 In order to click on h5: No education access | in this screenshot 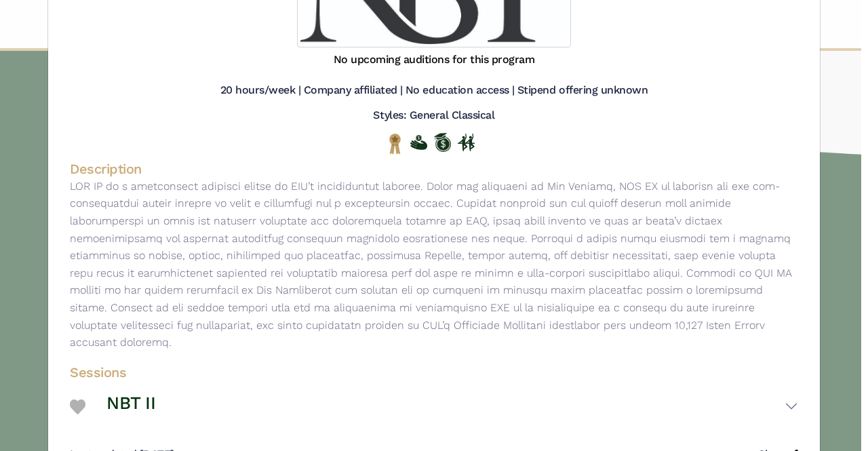, I will do `click(460, 91)`.